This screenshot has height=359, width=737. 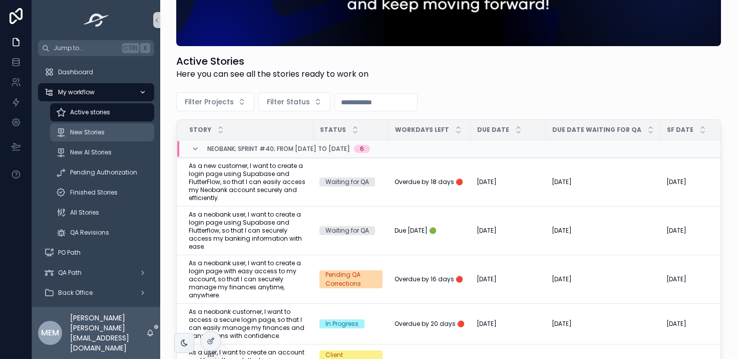 What do you see at coordinates (248, 182) in the screenshot?
I see `span: As a new customer, I want to create a login page using Supabase and FlutterFlow, so that I can ea...` at bounding box center [248, 182].